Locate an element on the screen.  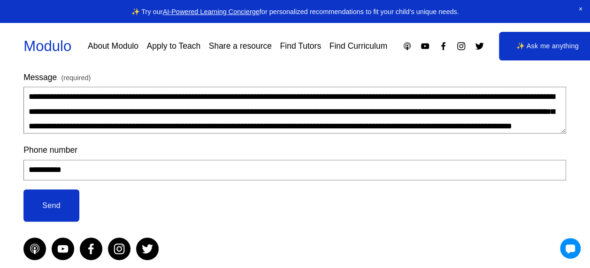
a: Apply to Teach is located at coordinates (174, 46).